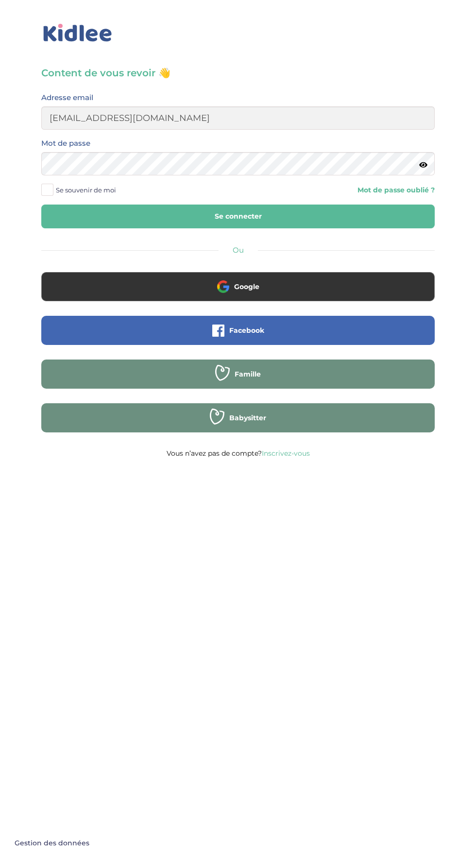  I want to click on a: Famille, so click(238, 380).